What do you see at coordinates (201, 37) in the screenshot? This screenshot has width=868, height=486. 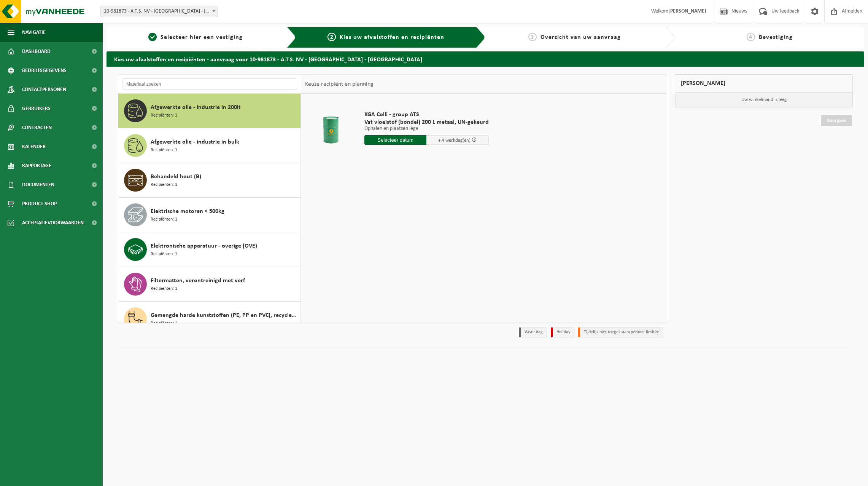 I see `span: Selecteer hier een vestiging` at bounding box center [201, 37].